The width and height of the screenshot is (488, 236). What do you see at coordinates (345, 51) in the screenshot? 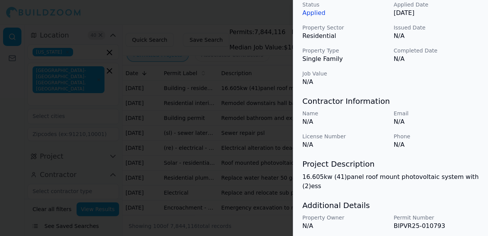
I see `p: Property Type` at bounding box center [345, 51].